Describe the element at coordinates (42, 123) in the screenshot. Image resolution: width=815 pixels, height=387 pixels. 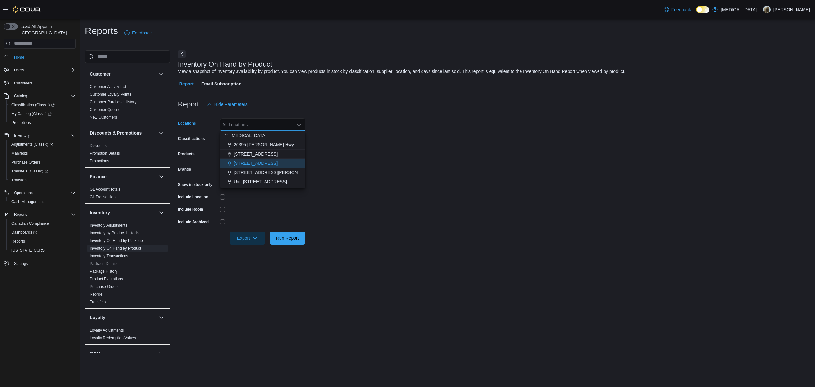
I see `span: Promotions` at that location.